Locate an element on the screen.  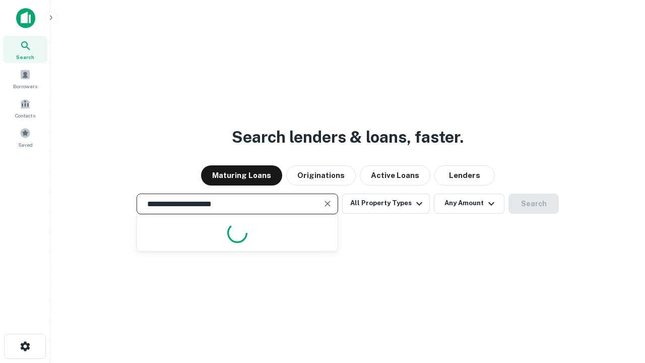
span: Search is located at coordinates (25, 57).